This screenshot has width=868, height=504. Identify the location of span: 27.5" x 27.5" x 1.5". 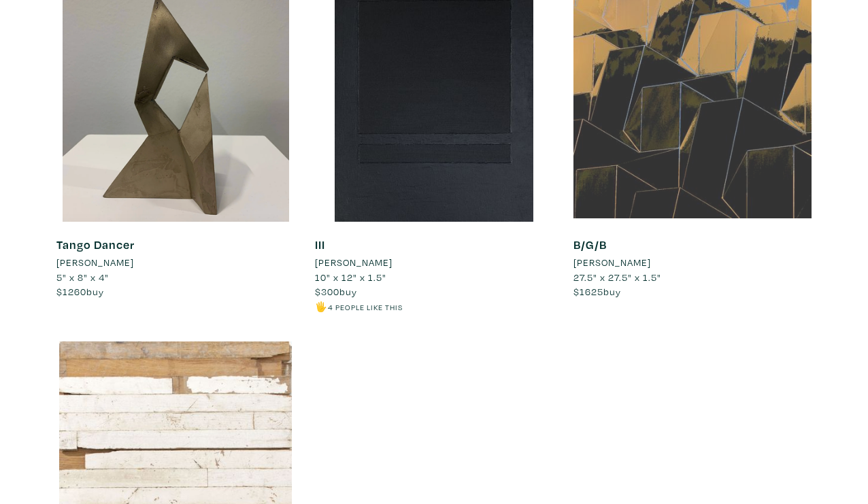
(617, 277).